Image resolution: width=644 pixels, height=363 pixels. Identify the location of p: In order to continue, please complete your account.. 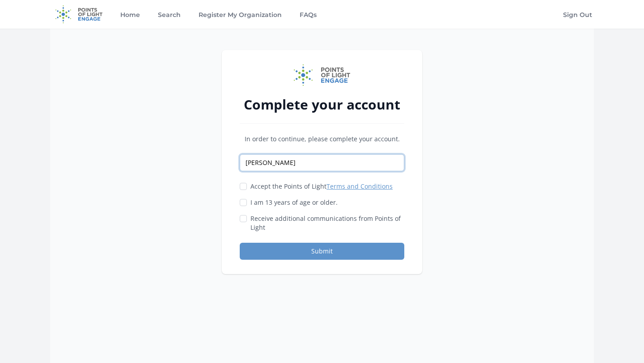
(322, 139).